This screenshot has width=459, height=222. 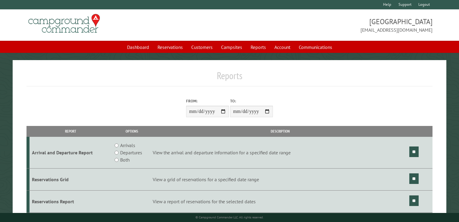 What do you see at coordinates (64, 24) in the screenshot?
I see `img: Campground Commander` at bounding box center [64, 24].